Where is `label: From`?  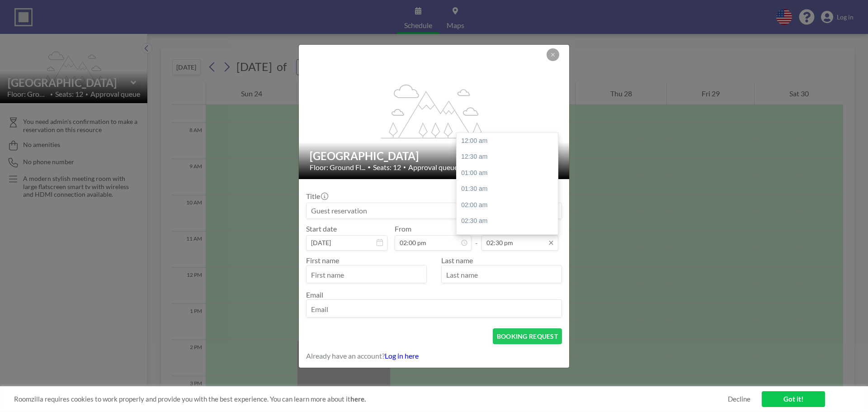 label: From is located at coordinates (403, 229).